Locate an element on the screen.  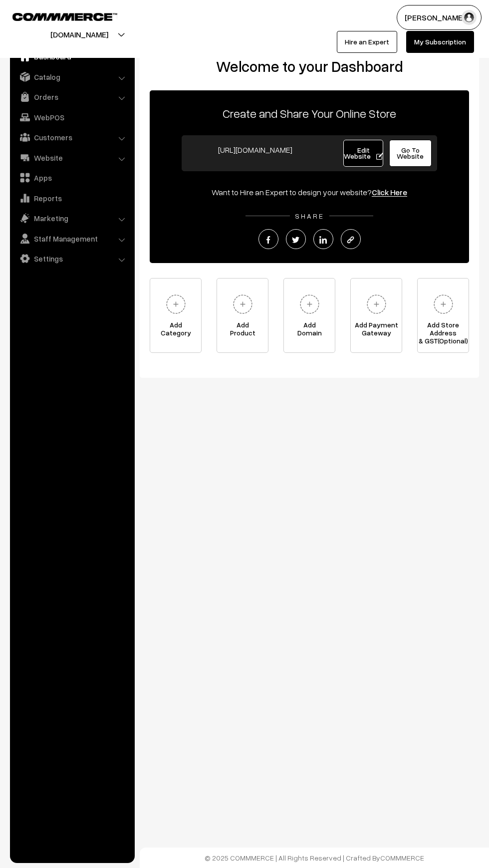
a: Customers is located at coordinates (72, 137).